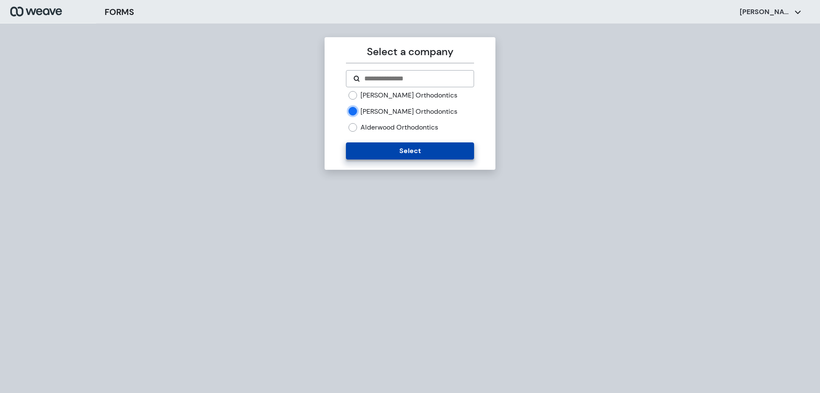 Image resolution: width=820 pixels, height=393 pixels. What do you see at coordinates (415, 79) in the screenshot?
I see `input: Search` at bounding box center [415, 79].